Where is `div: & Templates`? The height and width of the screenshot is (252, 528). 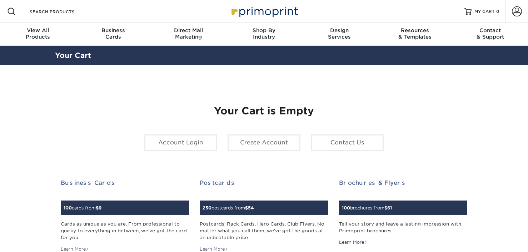 div: & Templates is located at coordinates (415, 34).